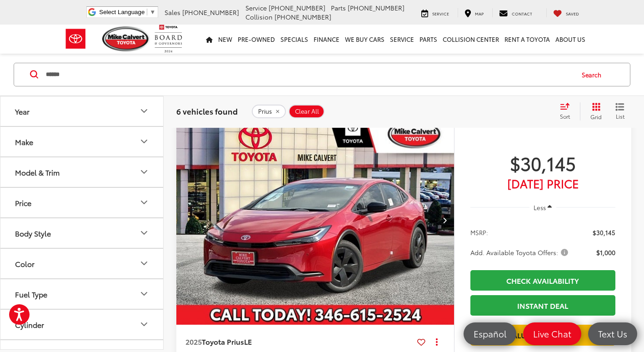 The image size is (644, 352). Describe the element at coordinates (552, 333) in the screenshot. I see `span: Live Chat` at that location.